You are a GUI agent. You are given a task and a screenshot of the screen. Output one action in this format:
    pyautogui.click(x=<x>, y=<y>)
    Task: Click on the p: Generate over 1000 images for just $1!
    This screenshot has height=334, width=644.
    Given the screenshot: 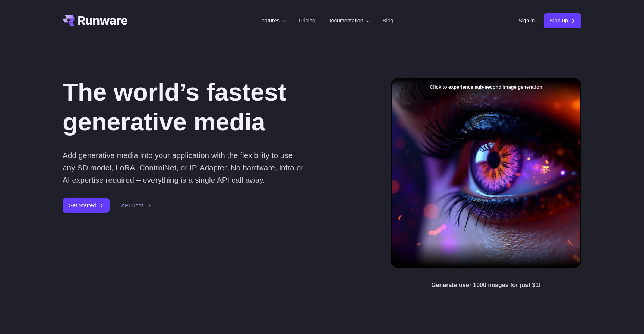 What is the action you would take?
    pyautogui.click(x=486, y=285)
    